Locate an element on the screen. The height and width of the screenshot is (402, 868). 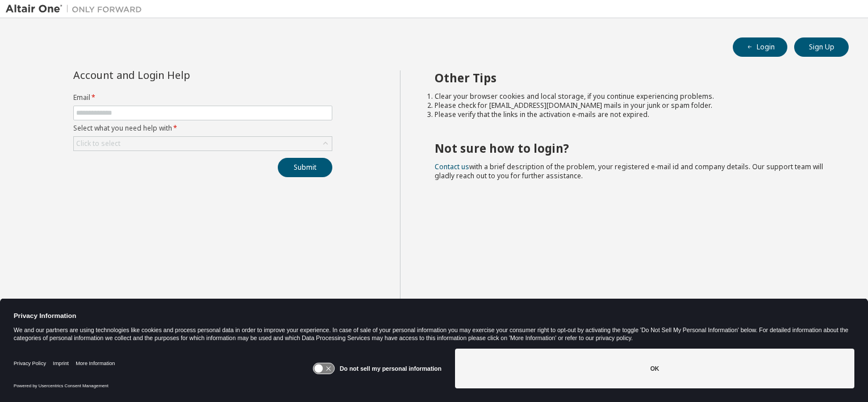
li: Please verify that the links in the activation e-mails are not expired. is located at coordinates (632, 115).